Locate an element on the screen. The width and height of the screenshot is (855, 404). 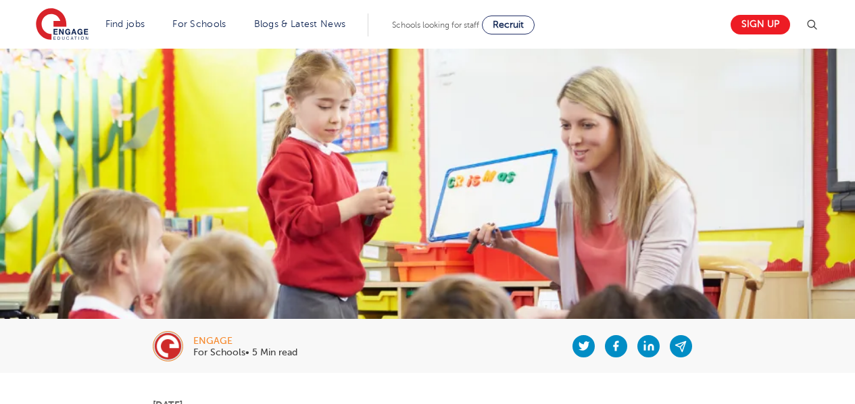
a: Sign up is located at coordinates (760, 24).